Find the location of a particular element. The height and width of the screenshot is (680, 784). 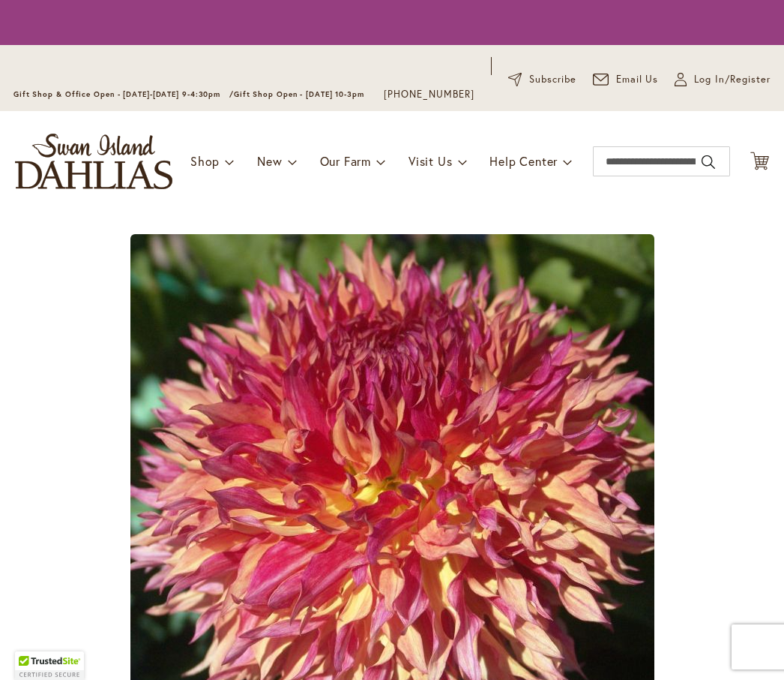

a: Subscribe is located at coordinates (542, 80).